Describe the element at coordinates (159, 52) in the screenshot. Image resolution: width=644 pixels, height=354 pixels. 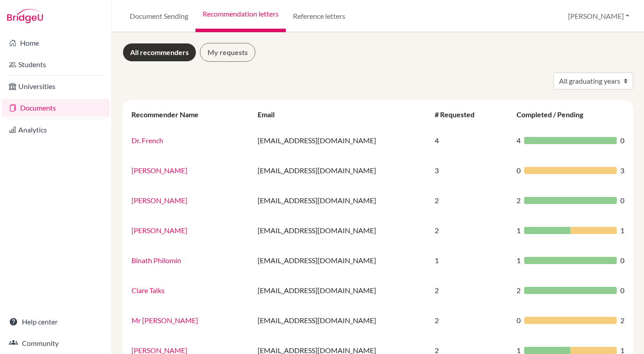
I see `a: All recommenders` at that location.